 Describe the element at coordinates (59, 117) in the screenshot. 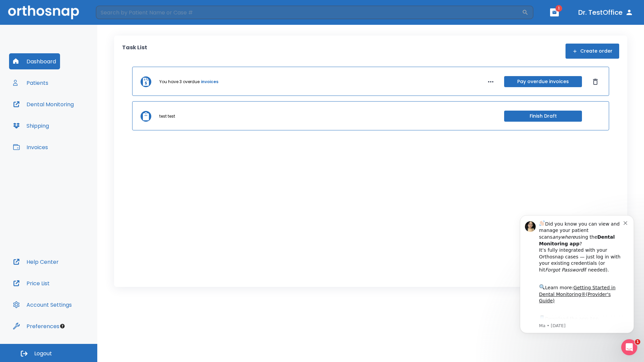

I see `a: App Store` at that location.